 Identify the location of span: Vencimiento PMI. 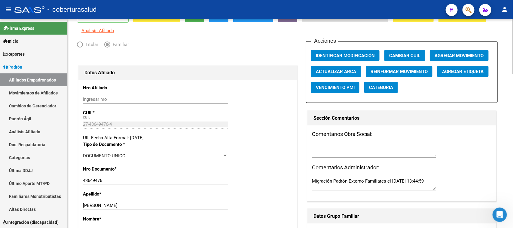
(335, 87).